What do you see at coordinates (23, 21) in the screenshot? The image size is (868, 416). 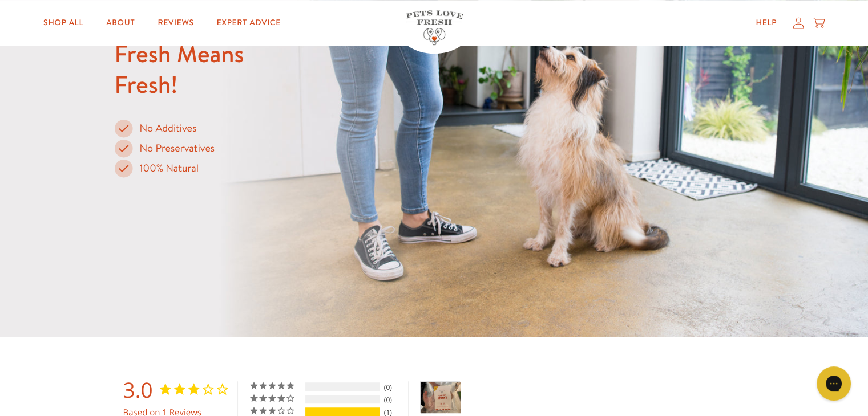 I see `button: Open gorgias live chat` at bounding box center [23, 21].